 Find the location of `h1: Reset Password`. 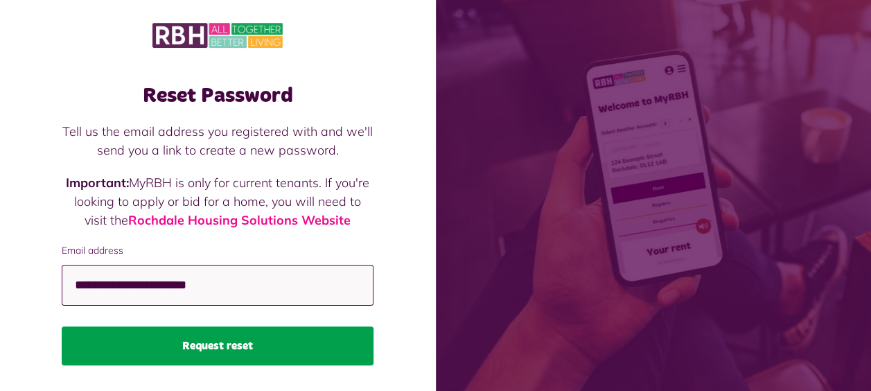

h1: Reset Password is located at coordinates (218, 96).